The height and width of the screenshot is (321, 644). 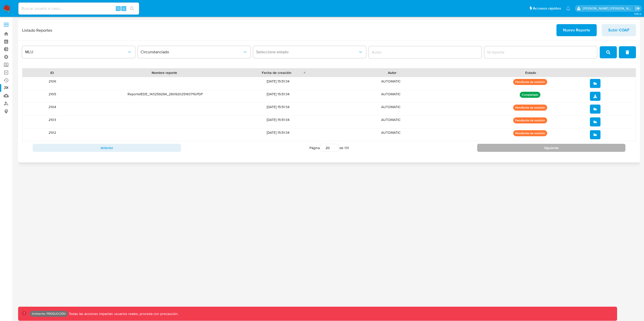 I want to click on a: Salir, so click(x=637, y=8).